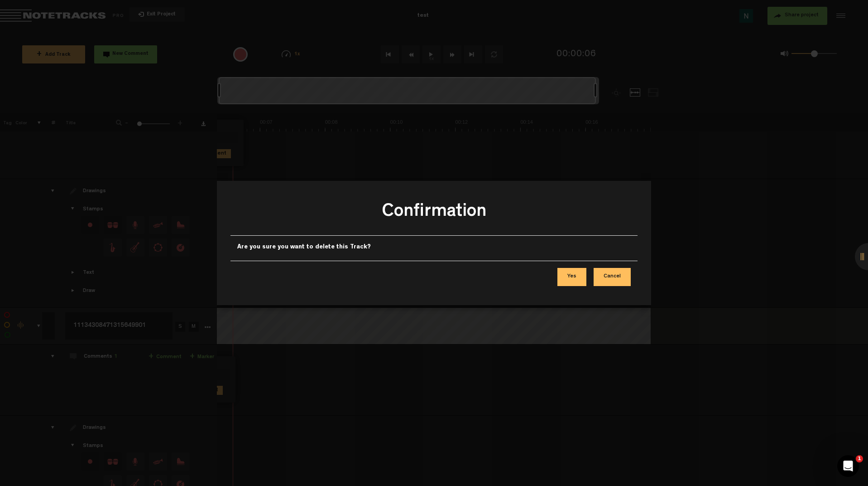 This screenshot has height=486, width=868. Describe the element at coordinates (572, 277) in the screenshot. I see `button: Yes` at that location.